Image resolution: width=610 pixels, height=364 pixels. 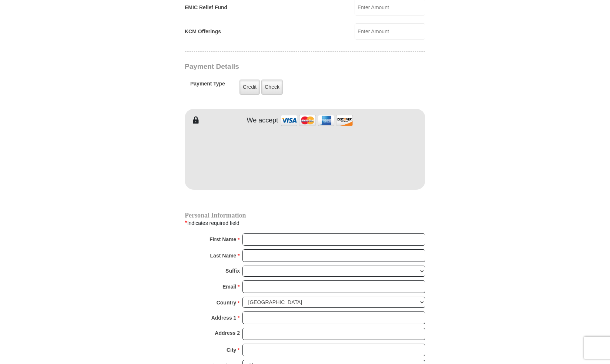 I want to click on h5: Payment Type, so click(x=208, y=85).